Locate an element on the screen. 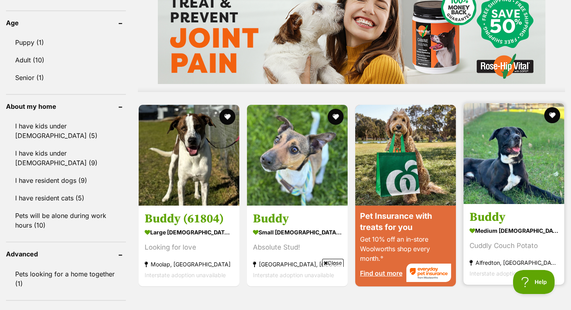 The width and height of the screenshot is (571, 310). img: Buddy - Jack Russell Terrier Dog is located at coordinates (297, 155).